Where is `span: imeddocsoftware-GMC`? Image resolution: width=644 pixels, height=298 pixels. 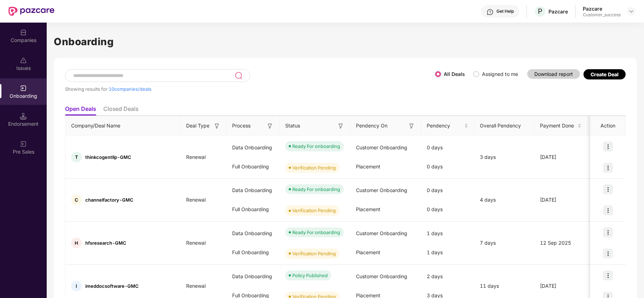 span: imeddocsoftware-GMC is located at coordinates (112, 287).